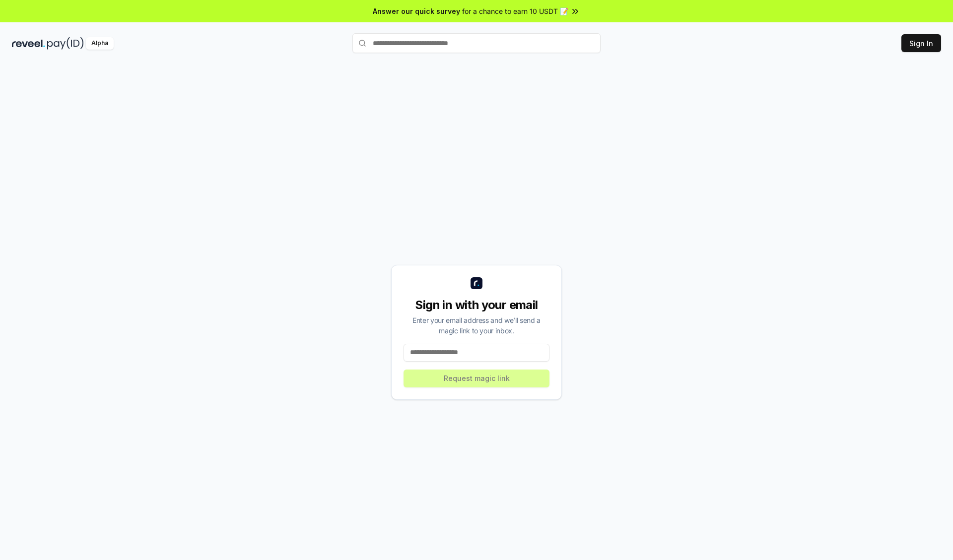  I want to click on img: pay_id, so click(65, 43).